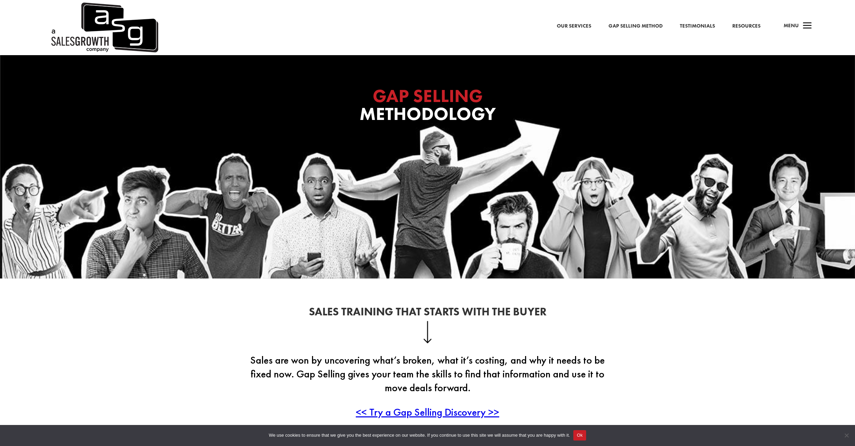  I want to click on p: Sales are won by uncovering what’s broken, what it’s costing, and why it needs to be fixed now. G..., so click(427, 379).